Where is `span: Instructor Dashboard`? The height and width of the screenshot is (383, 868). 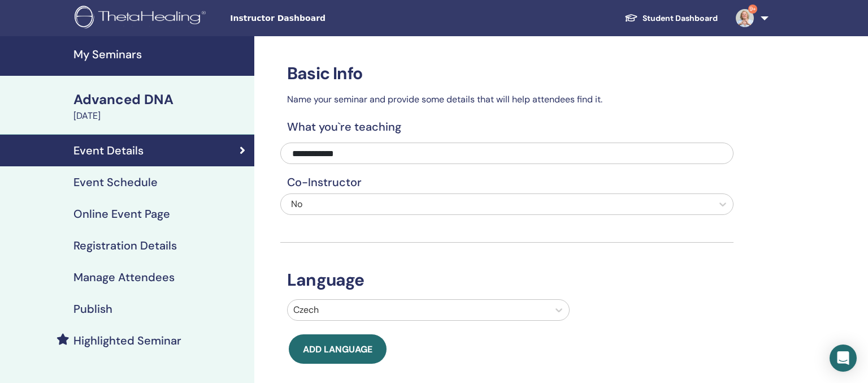 span: Instructor Dashboard is located at coordinates (315, 18).